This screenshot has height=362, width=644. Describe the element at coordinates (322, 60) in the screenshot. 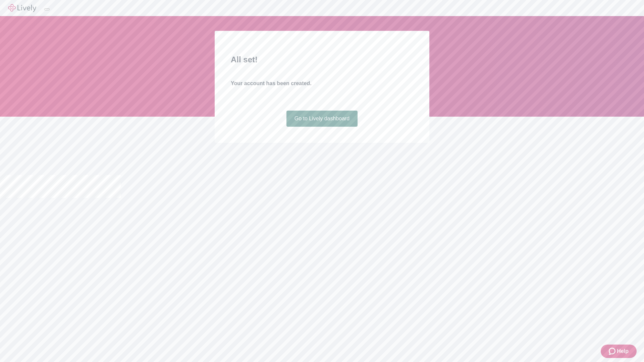

I see `h2: All set!` at that location.